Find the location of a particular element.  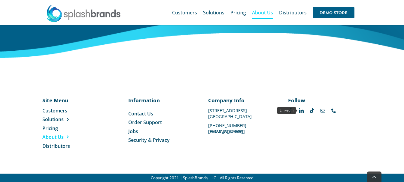

a: DEMO STORE is located at coordinates (334, 13).